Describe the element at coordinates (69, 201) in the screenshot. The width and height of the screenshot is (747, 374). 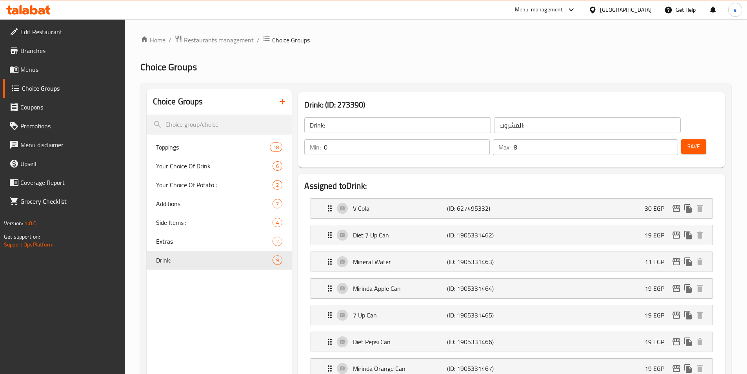
I see `span: Grocery Checklist` at that location.